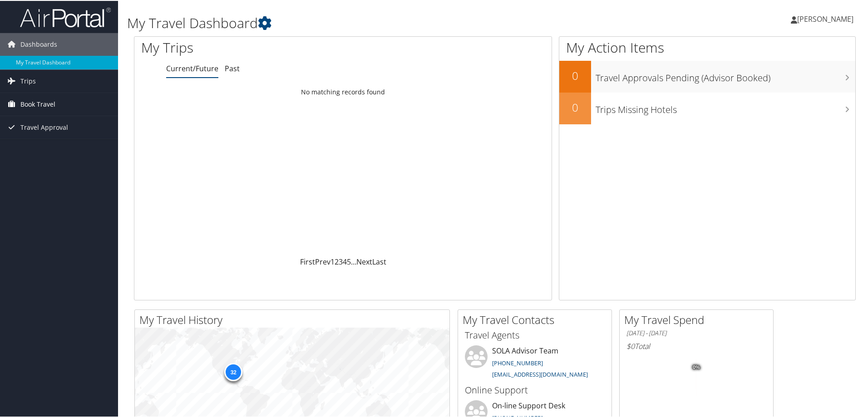  What do you see at coordinates (726, 106) in the screenshot?
I see `h3: Trips Missing Hotels` at bounding box center [726, 106].